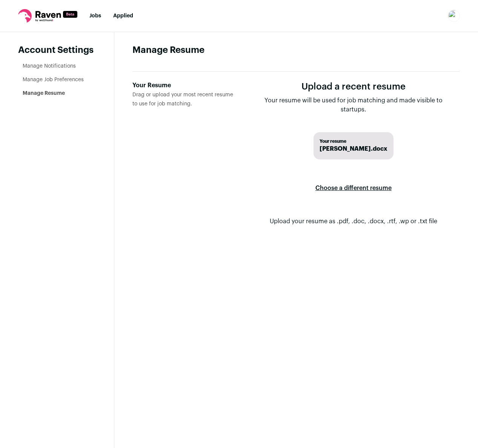 Image resolution: width=478 pixels, height=448 pixels. Describe the element at coordinates (454, 16) in the screenshot. I see `button: Open dropdown` at that location.